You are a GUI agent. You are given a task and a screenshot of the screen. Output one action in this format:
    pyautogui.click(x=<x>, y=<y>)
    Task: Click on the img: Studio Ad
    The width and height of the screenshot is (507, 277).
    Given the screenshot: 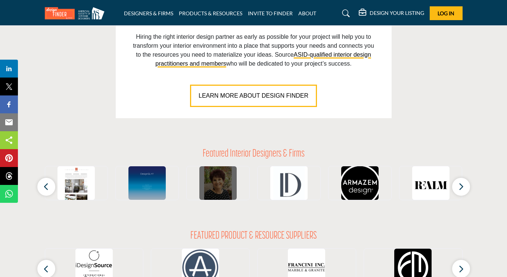 What is the action you would take?
    pyautogui.click(x=360, y=185)
    